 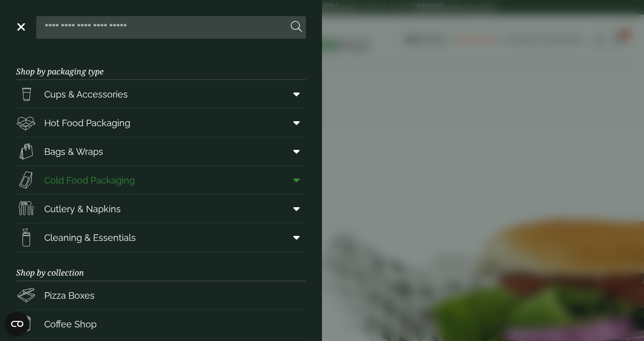 I want to click on img: Deli_box.svg, so click(x=26, y=123).